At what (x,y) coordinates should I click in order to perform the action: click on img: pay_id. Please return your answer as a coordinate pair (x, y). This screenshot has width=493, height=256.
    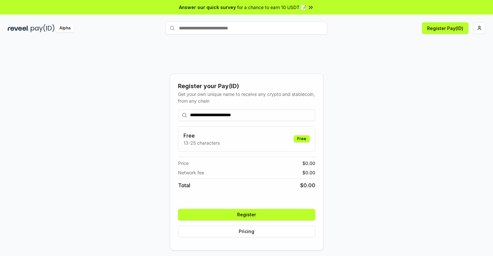
    Looking at the image, I should click on (43, 28).